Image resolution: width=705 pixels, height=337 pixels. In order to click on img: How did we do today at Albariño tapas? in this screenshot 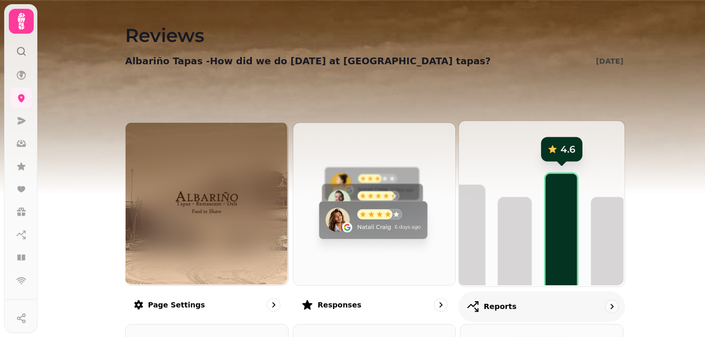, I will do `click(207, 204)`.